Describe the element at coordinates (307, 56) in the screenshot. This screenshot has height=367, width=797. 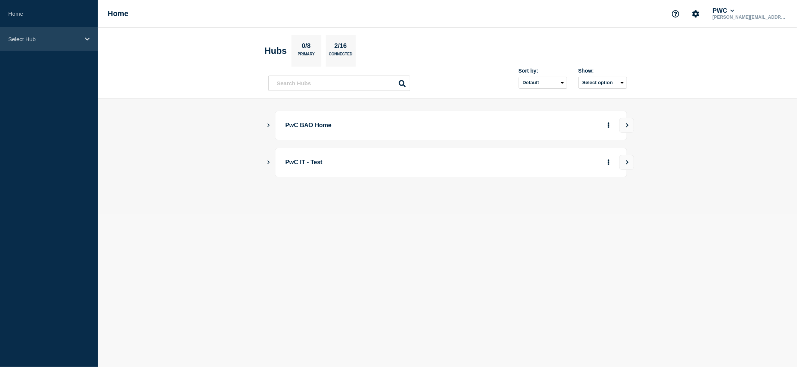
I see `p: Primary` at that location.